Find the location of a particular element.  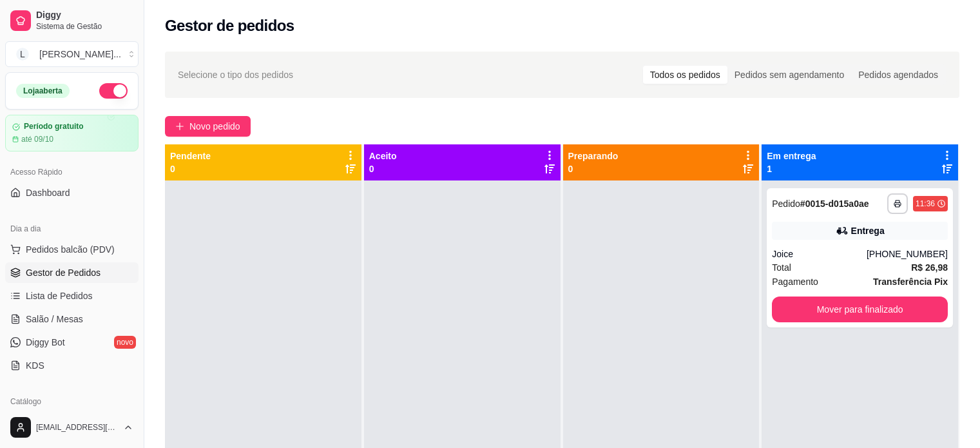

a: Dashboard is located at coordinates (71, 193).